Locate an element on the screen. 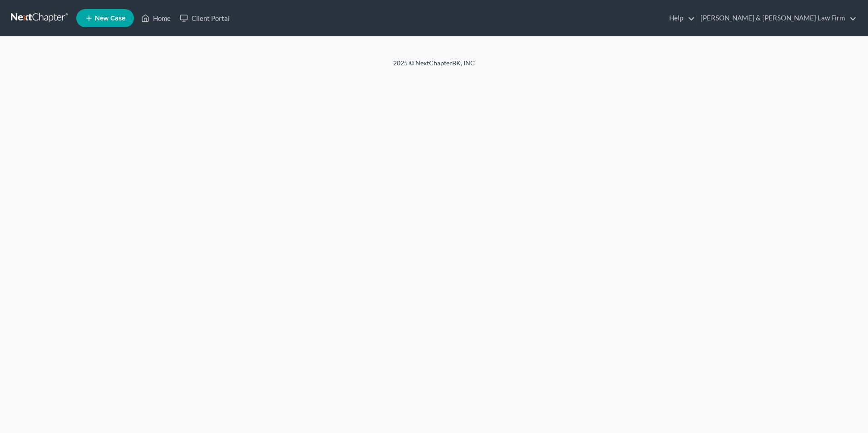  new-legal-case-button: New Case is located at coordinates (105, 18).